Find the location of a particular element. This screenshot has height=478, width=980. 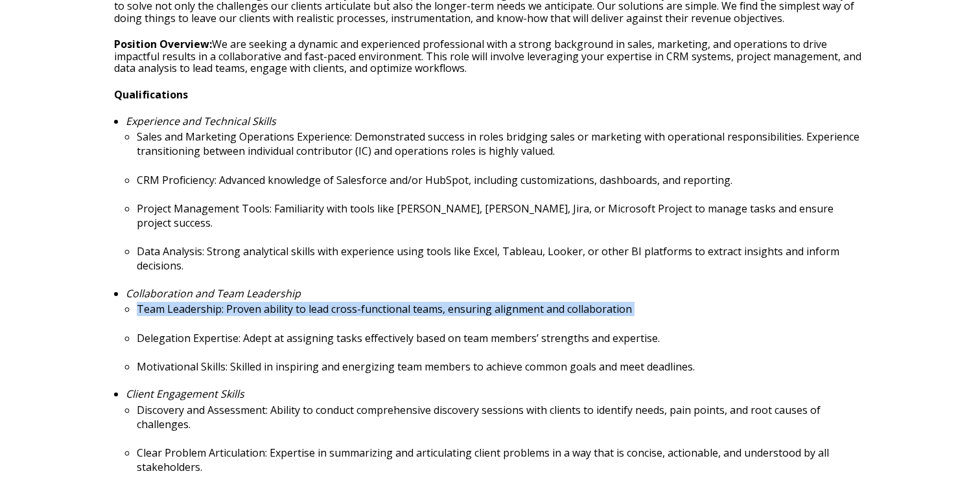

em: Client Engagement Skills is located at coordinates (185, 394).